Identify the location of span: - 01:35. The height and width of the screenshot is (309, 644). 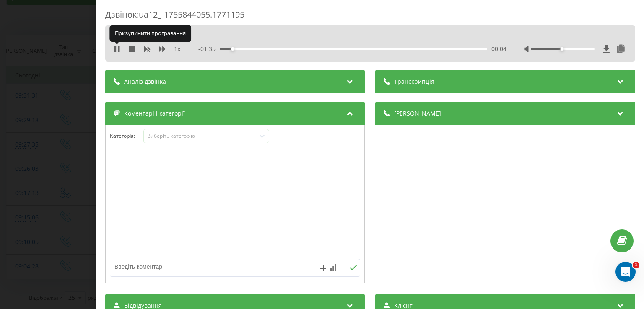
(209, 49).